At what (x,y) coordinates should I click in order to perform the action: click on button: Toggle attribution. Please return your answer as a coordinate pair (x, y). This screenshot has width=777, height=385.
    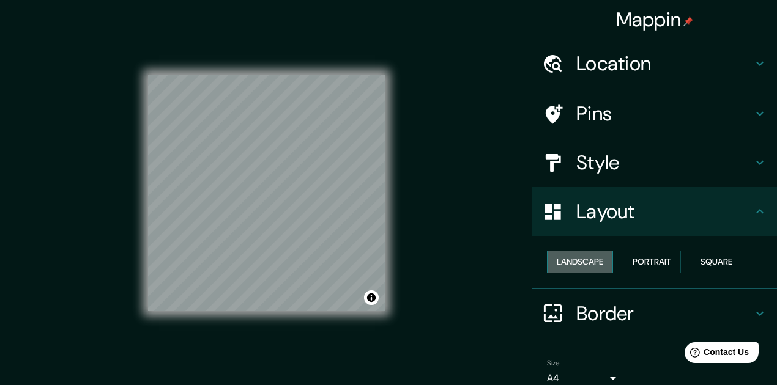
    Looking at the image, I should click on (371, 298).